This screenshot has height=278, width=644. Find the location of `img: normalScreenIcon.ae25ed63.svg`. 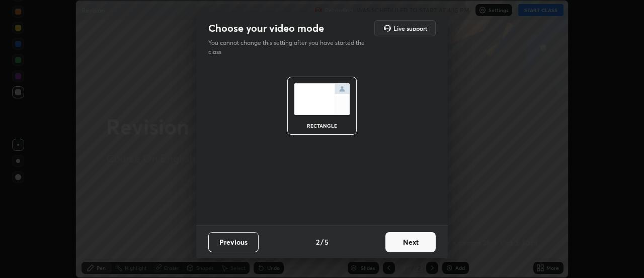

img: normalScreenIcon.ae25ed63.svg is located at coordinates (322, 99).